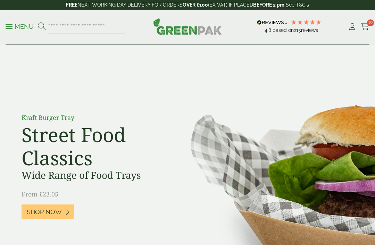 This screenshot has width=375, height=245. What do you see at coordinates (40, 194) in the screenshot?
I see `span: From £23.05` at bounding box center [40, 194].